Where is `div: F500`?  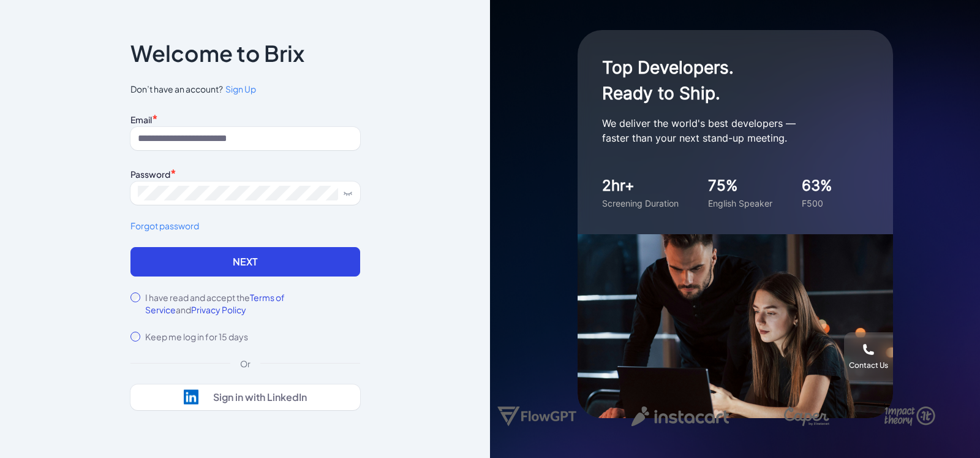 div: F500 is located at coordinates (818, 203).